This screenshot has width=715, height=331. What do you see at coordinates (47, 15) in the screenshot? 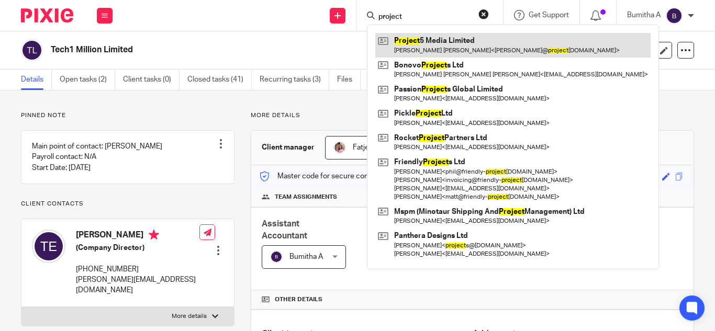
I see `img: Pixie` at bounding box center [47, 15].